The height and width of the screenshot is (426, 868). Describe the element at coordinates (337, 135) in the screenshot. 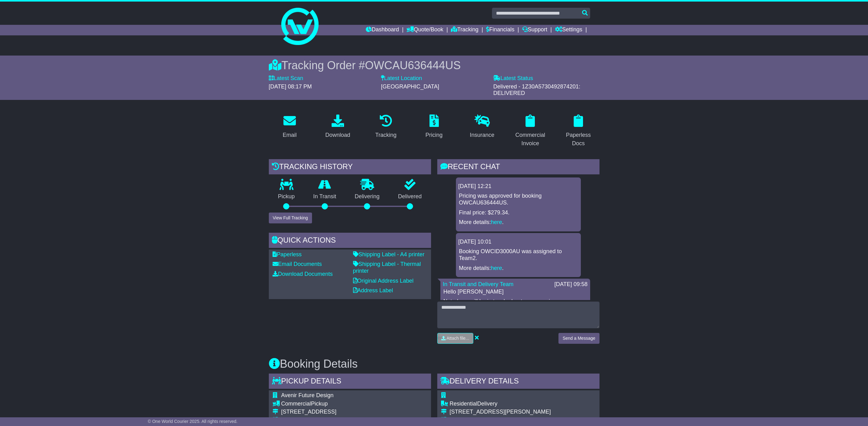

I see `div: Download` at that location.